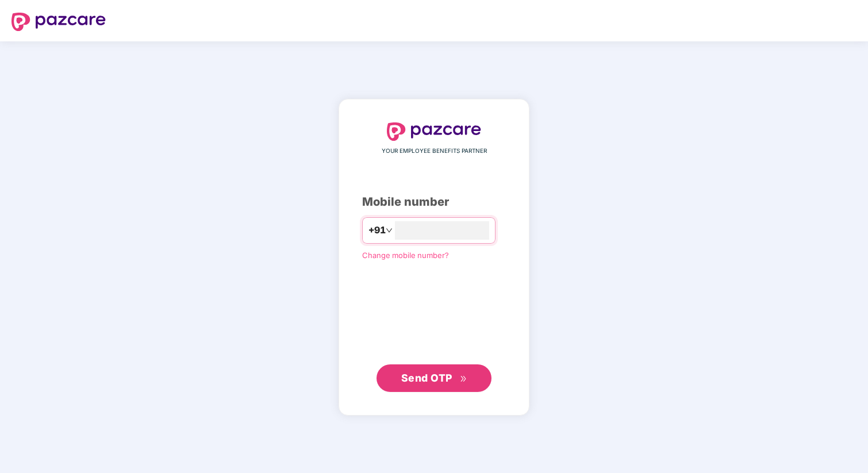  What do you see at coordinates (434, 202) in the screenshot?
I see `div: Mobile number` at bounding box center [434, 202].